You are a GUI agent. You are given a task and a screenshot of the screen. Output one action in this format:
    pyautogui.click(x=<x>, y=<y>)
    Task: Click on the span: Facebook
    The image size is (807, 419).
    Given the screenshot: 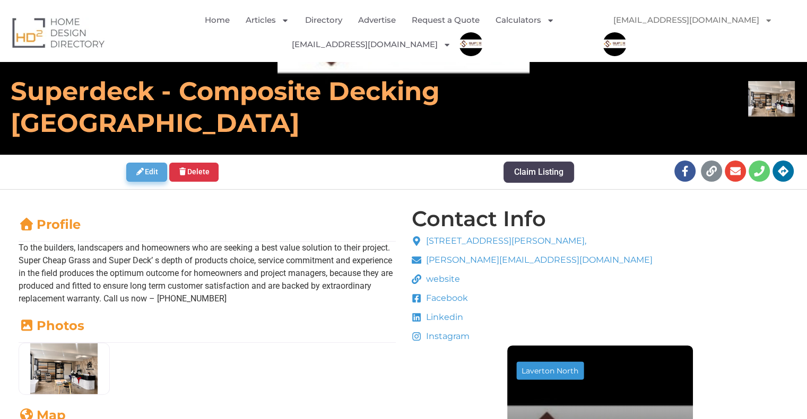 What is the action you would take?
    pyautogui.click(x=445, y=299)
    